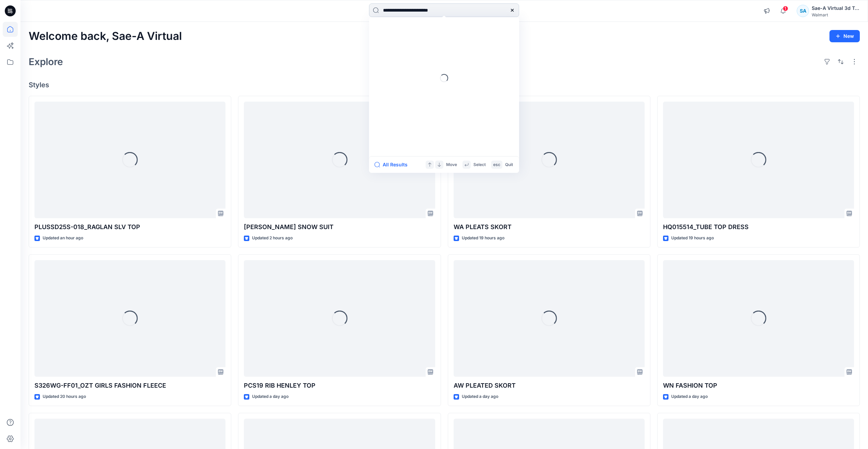 Image resolution: width=868 pixels, height=449 pixels. What do you see at coordinates (759, 227) in the screenshot?
I see `p: HQ015514_TUBE TOP DRESS` at bounding box center [759, 227].